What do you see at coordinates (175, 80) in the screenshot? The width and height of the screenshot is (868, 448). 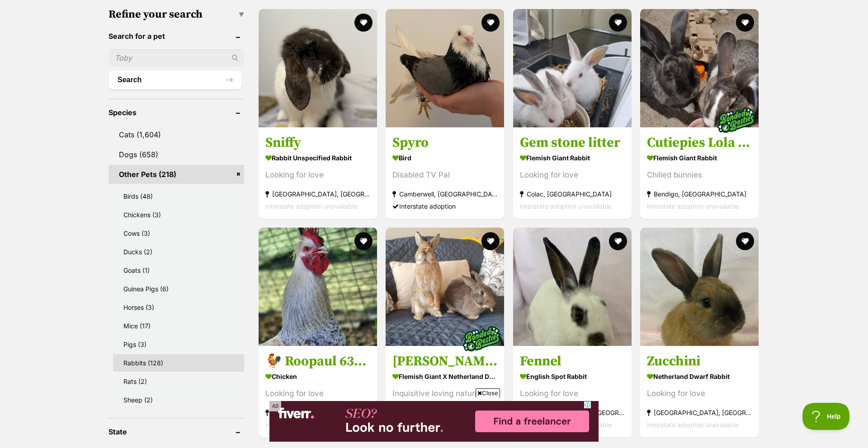 I see `button: Search` at bounding box center [175, 80].